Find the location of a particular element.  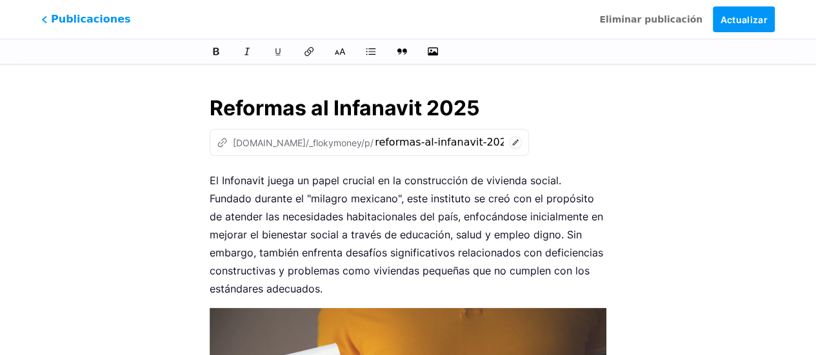

input: Título is located at coordinates (407, 108).